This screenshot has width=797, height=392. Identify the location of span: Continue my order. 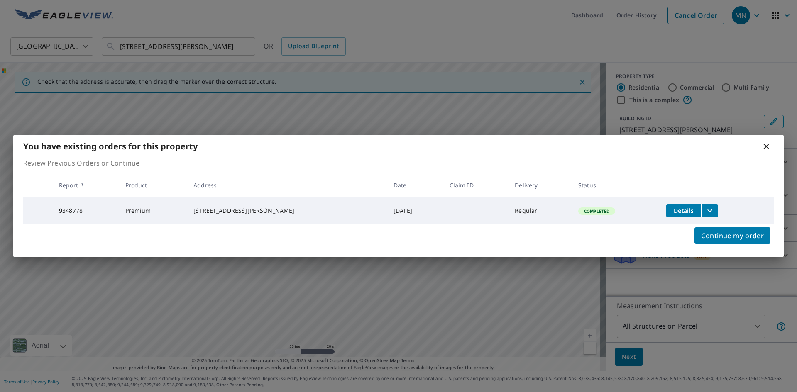
(732, 236).